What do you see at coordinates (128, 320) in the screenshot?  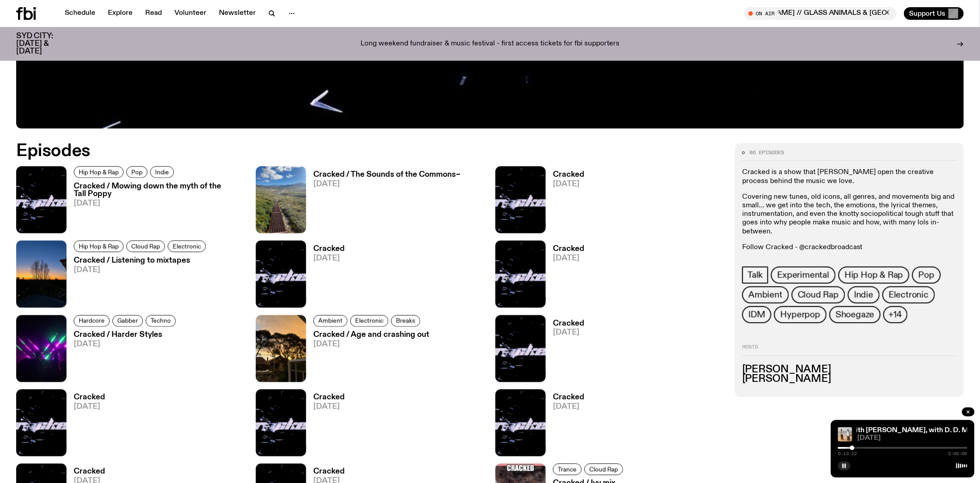 I see `span: Gabber` at bounding box center [128, 320].